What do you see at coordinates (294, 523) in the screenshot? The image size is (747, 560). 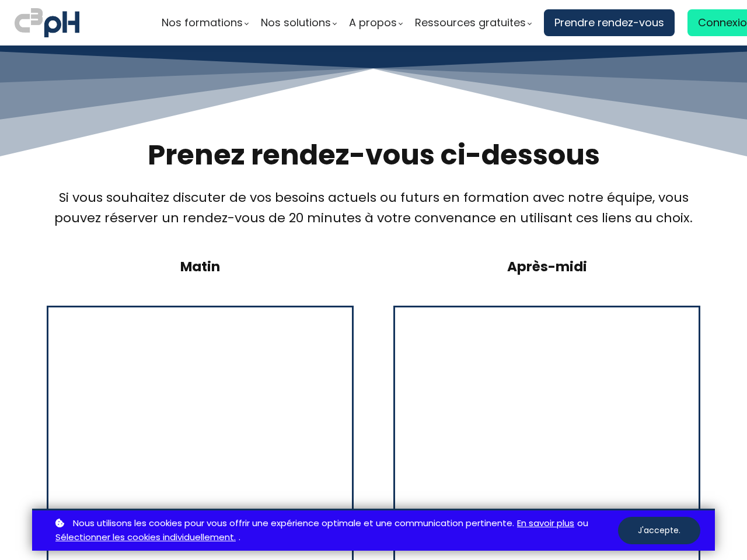 I see `span: Nous utilisons les cookies pour vous offrir une expérience optimale et une communication pertinente.` at bounding box center [294, 523].